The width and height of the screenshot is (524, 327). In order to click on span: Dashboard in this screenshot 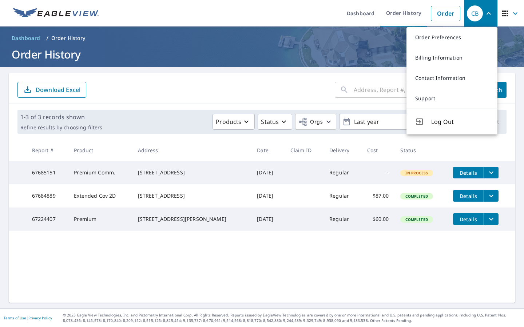, I will do `click(26, 38)`.